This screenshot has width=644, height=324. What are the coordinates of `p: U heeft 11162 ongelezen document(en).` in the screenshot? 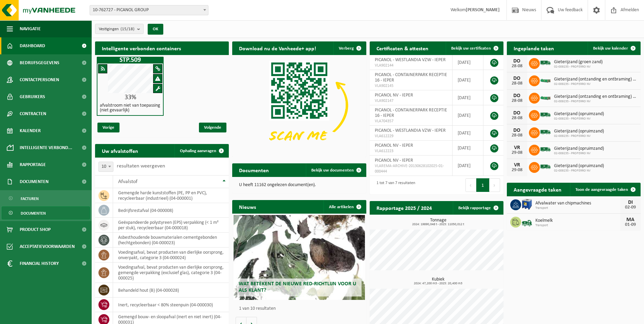 It's located at (299, 185).